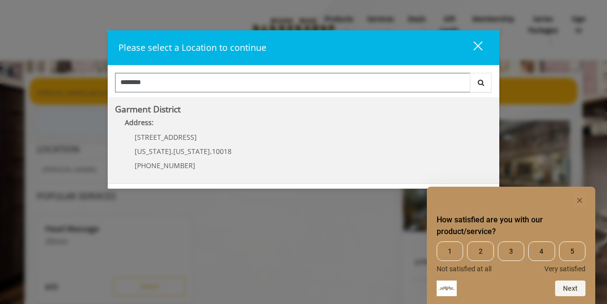 The height and width of the screenshot is (304, 607). What do you see at coordinates (148, 109) in the screenshot?
I see `b: Garment District` at bounding box center [148, 109].